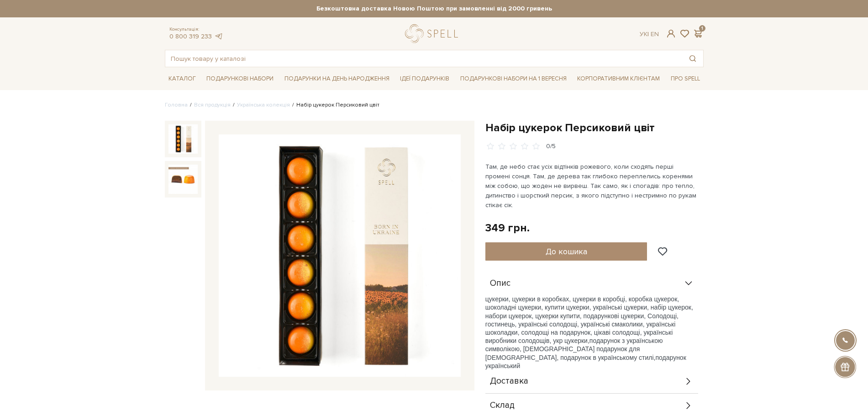 The width and height of the screenshot is (868, 417). Describe the element at coordinates (685, 79) in the screenshot. I see `a: Про Spell` at that location.